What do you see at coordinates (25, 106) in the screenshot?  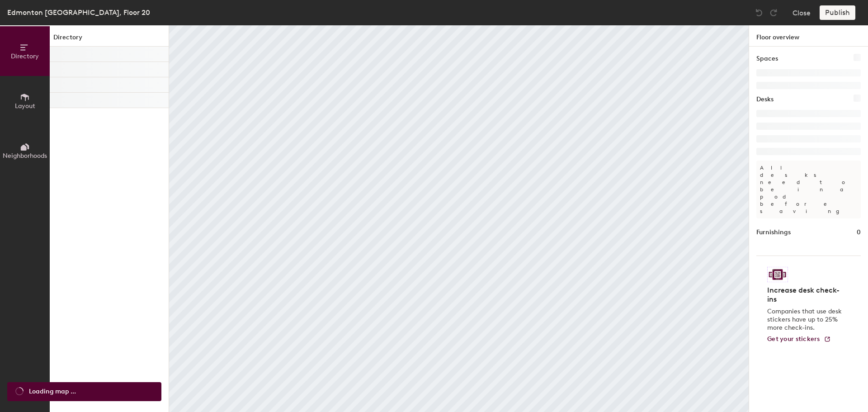 I see `span: Layout` at bounding box center [25, 106].